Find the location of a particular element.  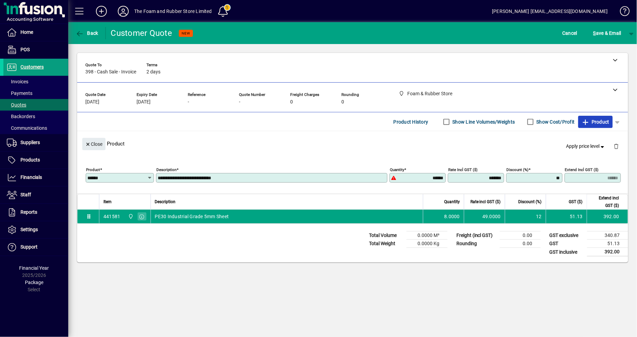

span: Communications is located at coordinates (27, 128).